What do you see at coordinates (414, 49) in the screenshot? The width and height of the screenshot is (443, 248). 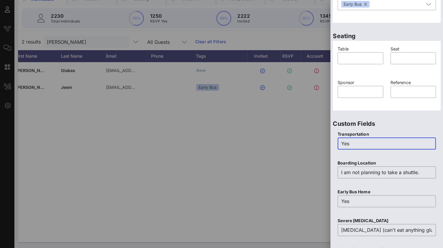 I see `p: Seat` at bounding box center [414, 49].